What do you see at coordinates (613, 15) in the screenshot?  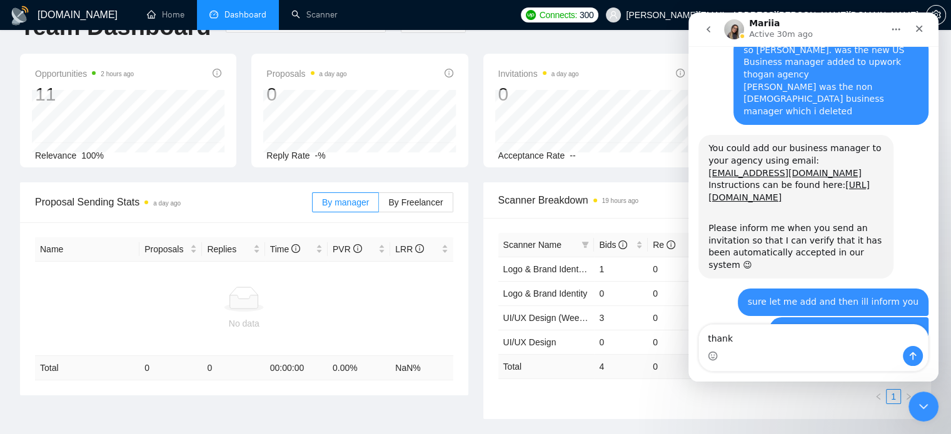 I see `span: user` at bounding box center [613, 15].